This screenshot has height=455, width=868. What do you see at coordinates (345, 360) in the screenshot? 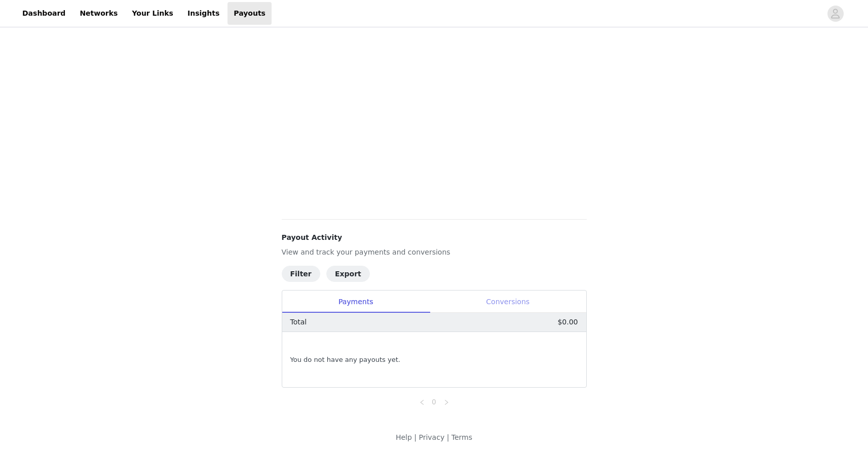
I see `span: You do not have any payouts yet.` at bounding box center [345, 360].